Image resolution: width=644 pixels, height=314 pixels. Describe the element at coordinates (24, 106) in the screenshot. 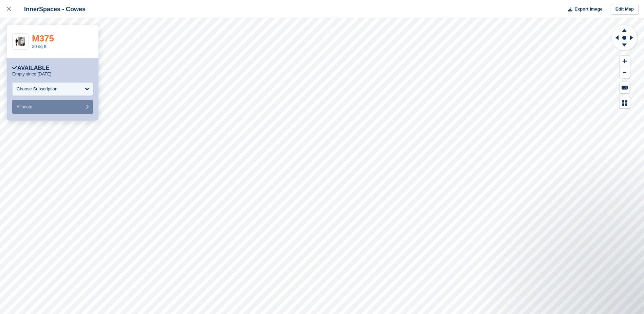

I see `span: Allocate` at that location.